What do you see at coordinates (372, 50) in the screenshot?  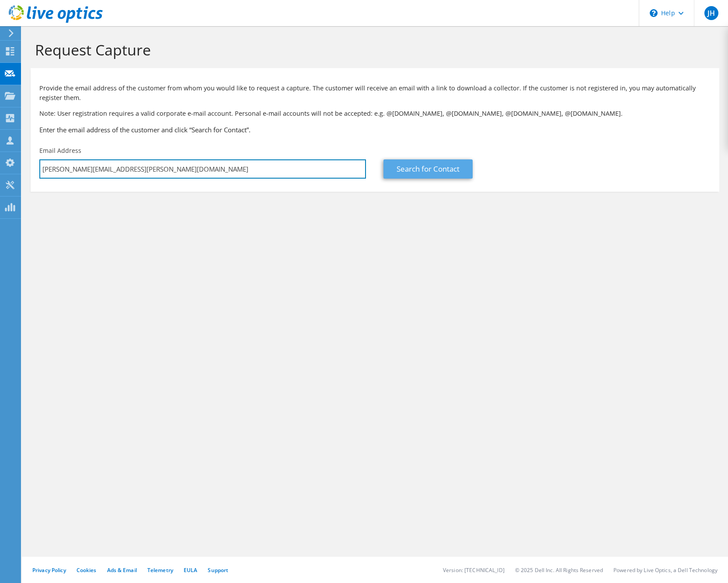 I see `h1: Request Capture` at bounding box center [372, 50].